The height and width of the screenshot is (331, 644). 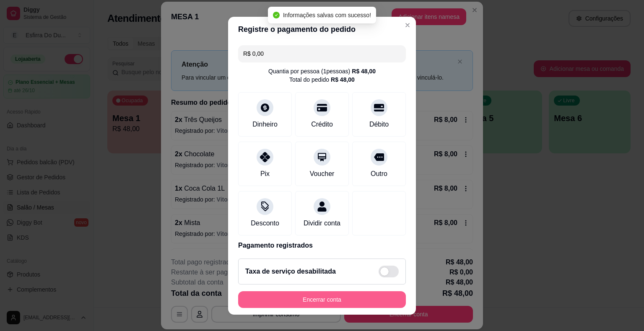 I want to click on input: Ex.: hambúrguer de cordeiro, so click(x=322, y=54).